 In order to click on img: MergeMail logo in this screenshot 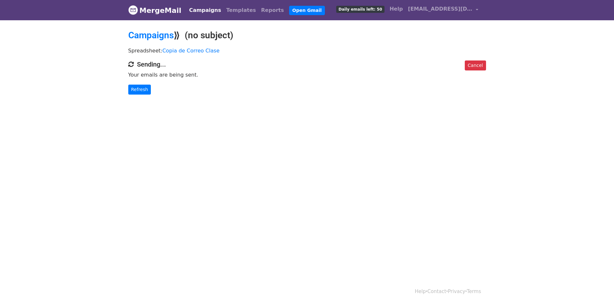, I will do `click(133, 10)`.